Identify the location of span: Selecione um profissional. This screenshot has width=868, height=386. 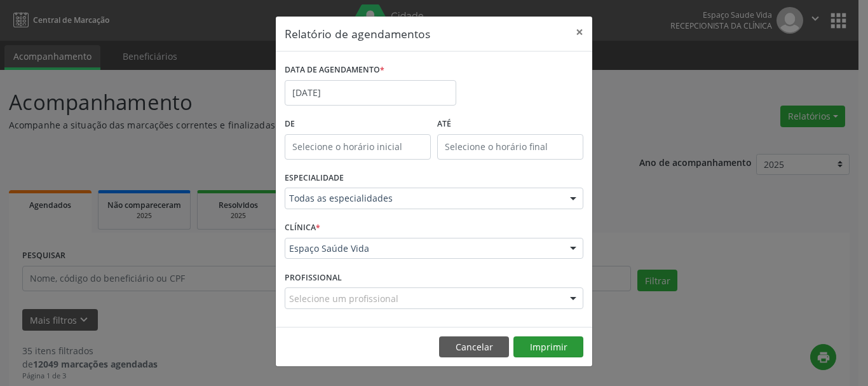
(344, 298).